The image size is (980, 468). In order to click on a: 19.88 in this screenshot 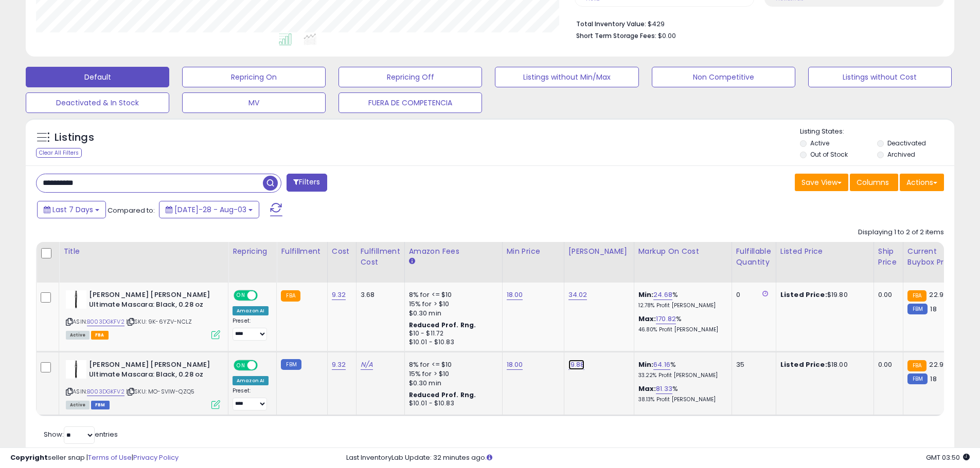, I will do `click(576, 365)`.